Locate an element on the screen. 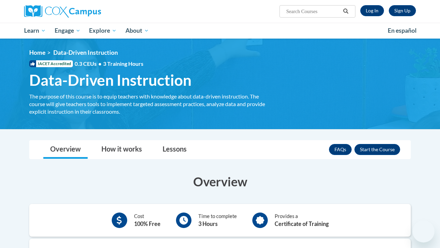  span: Learn is located at coordinates (35, 31).